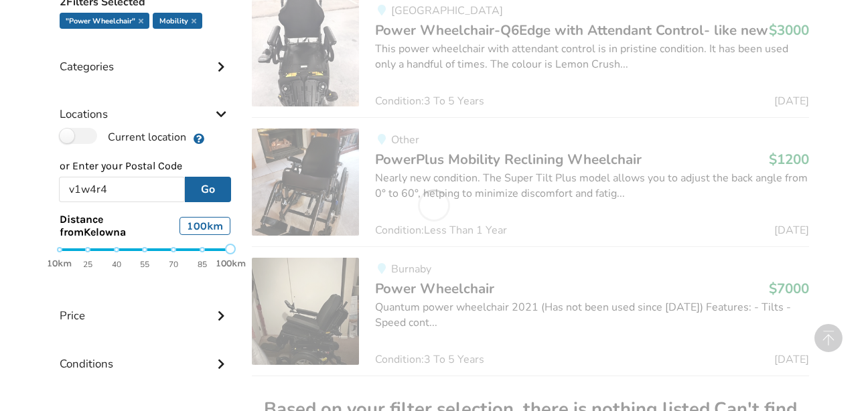  Describe the element at coordinates (789, 289) in the screenshot. I see `h3: $7000` at that location.